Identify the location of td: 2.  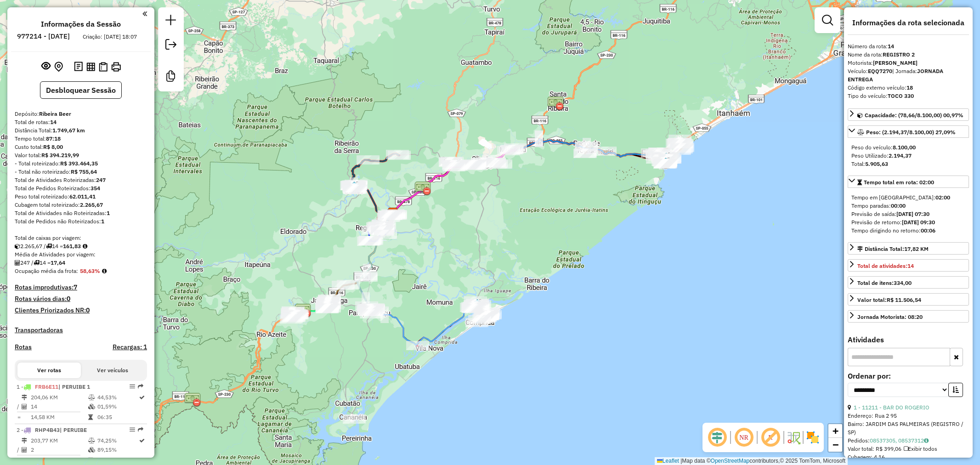
(59, 450).